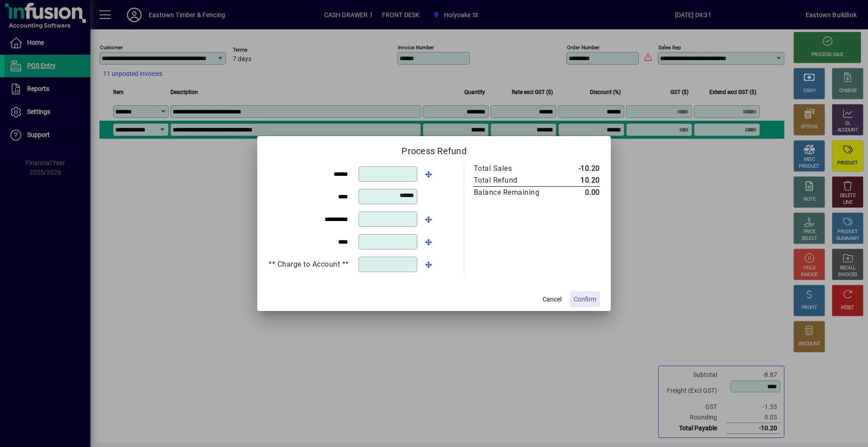 This screenshot has width=868, height=447. I want to click on h2: Process Refund, so click(434, 149).